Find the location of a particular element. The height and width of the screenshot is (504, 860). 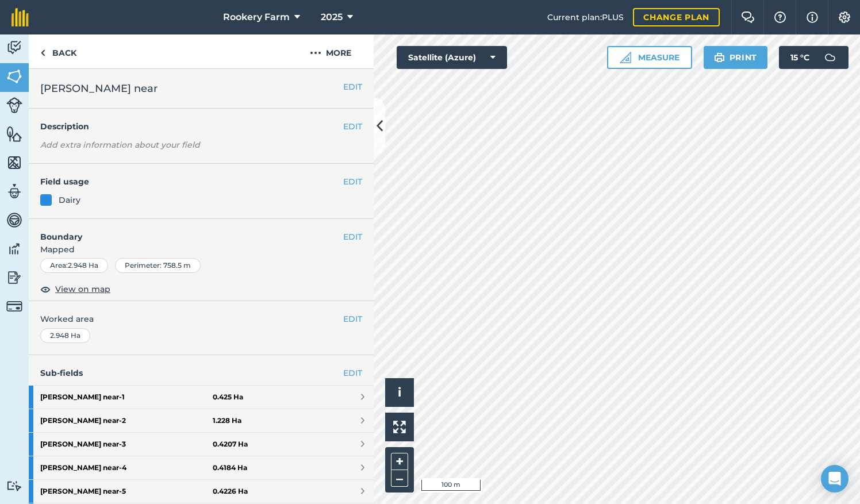

a: Change plan is located at coordinates (676, 17).